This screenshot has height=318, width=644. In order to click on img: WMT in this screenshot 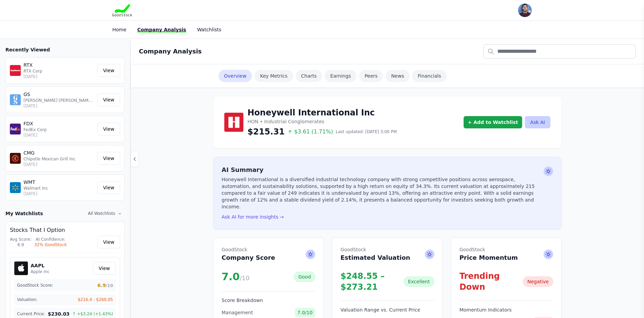, I will do `click(15, 187)`.